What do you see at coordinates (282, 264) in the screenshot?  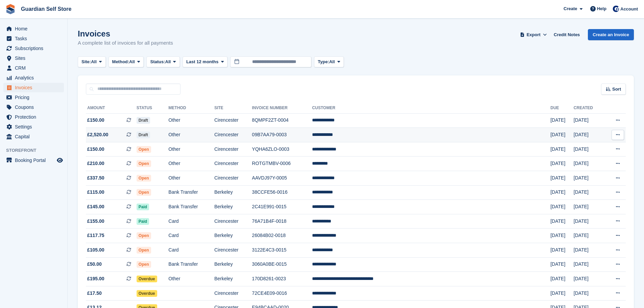 I see `td: 3060A0BE-0015` at bounding box center [282, 264].